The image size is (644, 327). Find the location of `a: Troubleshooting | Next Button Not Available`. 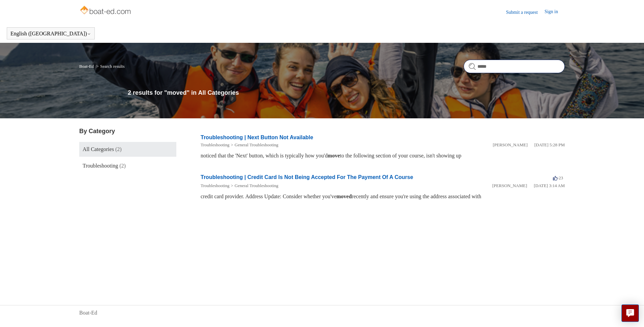

a: Troubleshooting | Next Button Not Available is located at coordinates (257, 137).